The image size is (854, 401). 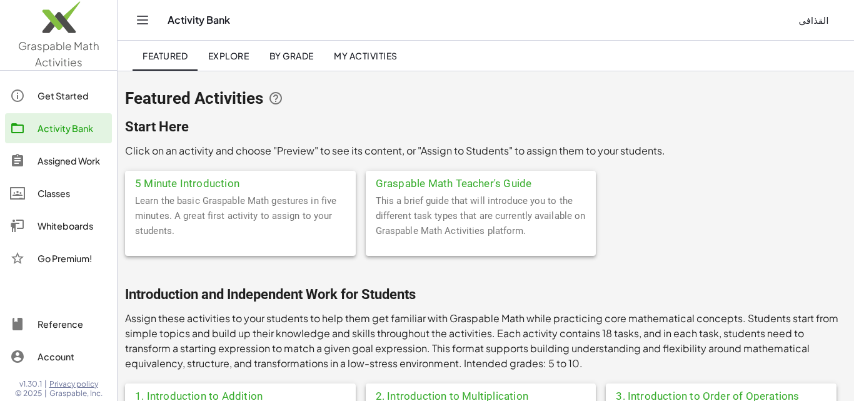 I want to click on button: القذافى, so click(x=814, y=20).